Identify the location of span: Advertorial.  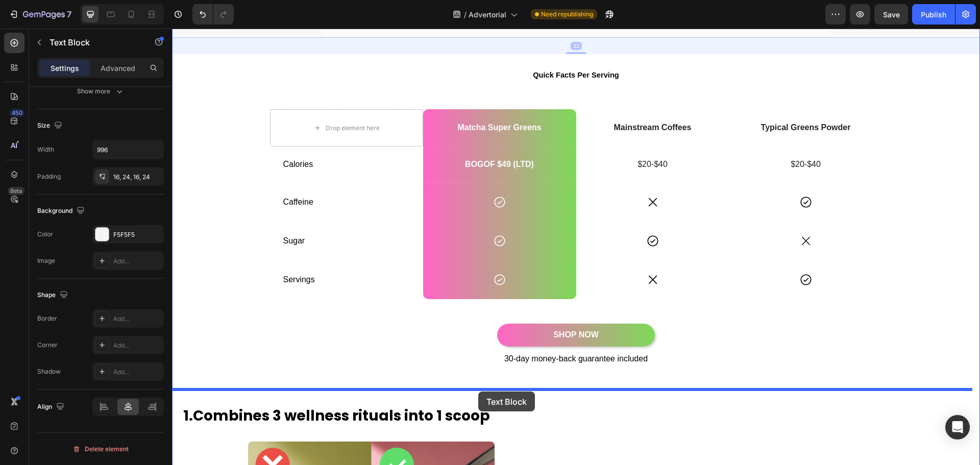
(487, 14).